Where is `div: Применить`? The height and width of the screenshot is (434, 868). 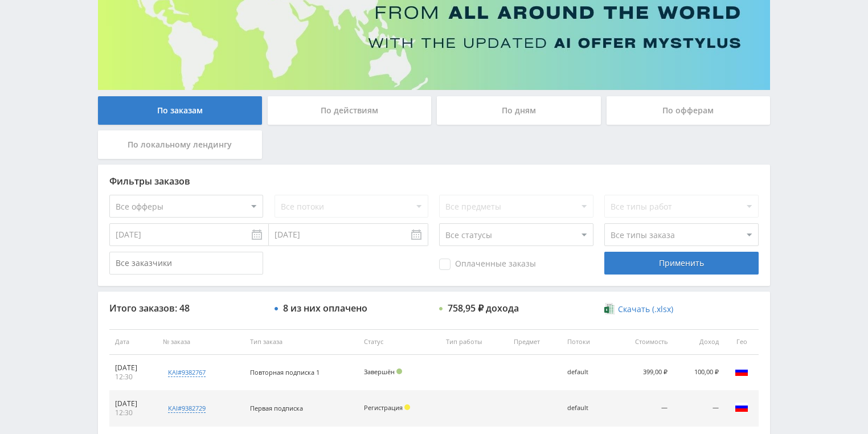
div: Применить is located at coordinates (681, 263).